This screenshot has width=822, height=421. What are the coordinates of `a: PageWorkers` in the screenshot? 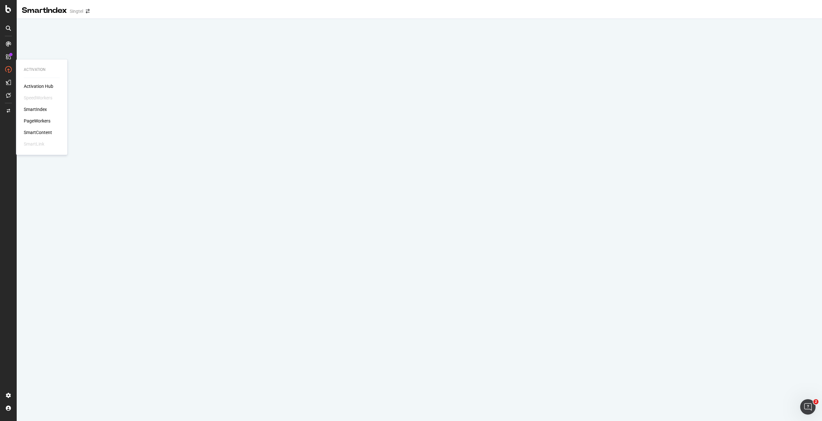 It's located at (37, 121).